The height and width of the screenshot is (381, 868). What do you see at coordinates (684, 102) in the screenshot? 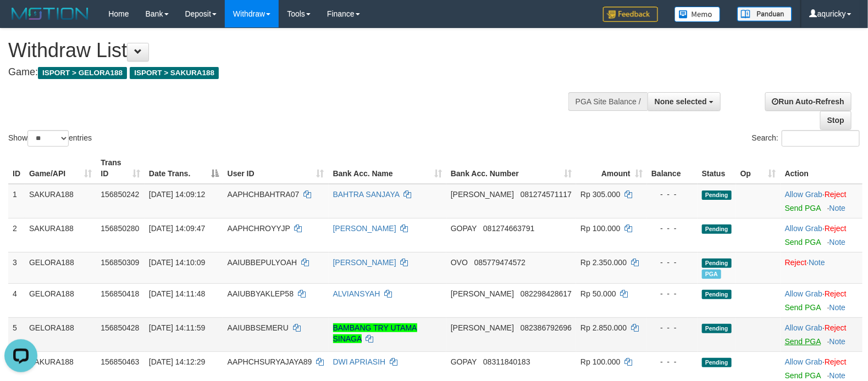
I see `button: None selected` at bounding box center [684, 102].